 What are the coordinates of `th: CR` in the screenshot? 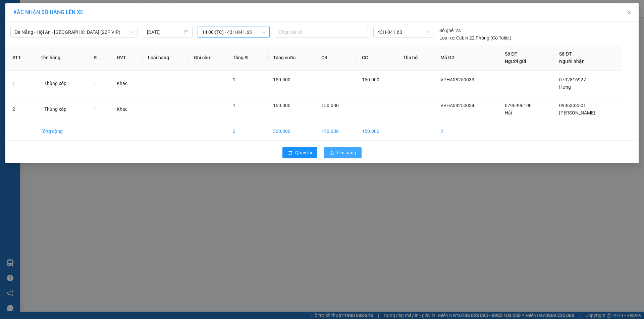 It's located at (336, 57).